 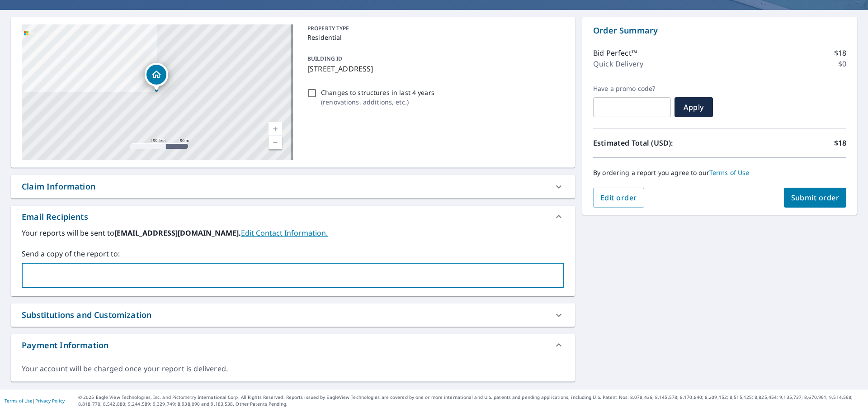 I want to click on a: Privacy Policy, so click(x=50, y=400).